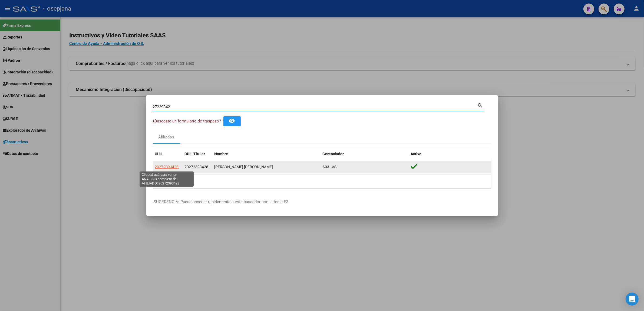  I want to click on p: -SUGERENCIA: Puede acceder rapidamente a este buscador con la tecla F2-, so click(322, 202).